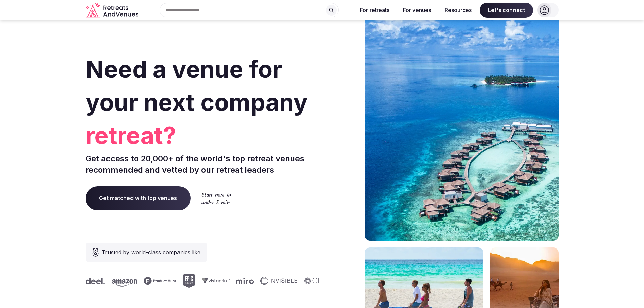 The width and height of the screenshot is (644, 308). Describe the element at coordinates (236, 281) in the screenshot. I see `svg: Invisible company logo` at that location.